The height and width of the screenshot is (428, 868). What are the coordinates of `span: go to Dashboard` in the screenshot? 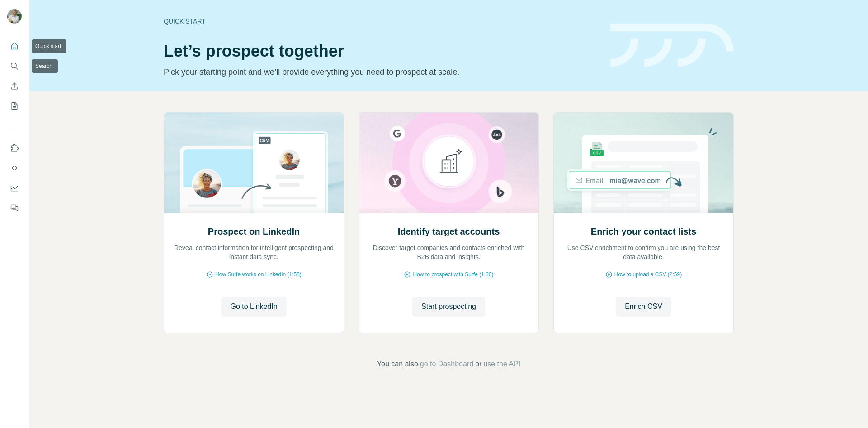 It's located at (447, 364).